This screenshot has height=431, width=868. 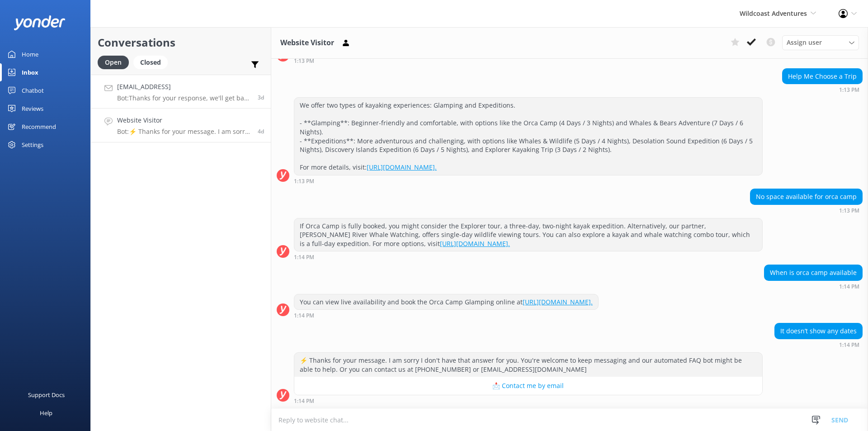 I want to click on div: Inbox, so click(x=30, y=73).